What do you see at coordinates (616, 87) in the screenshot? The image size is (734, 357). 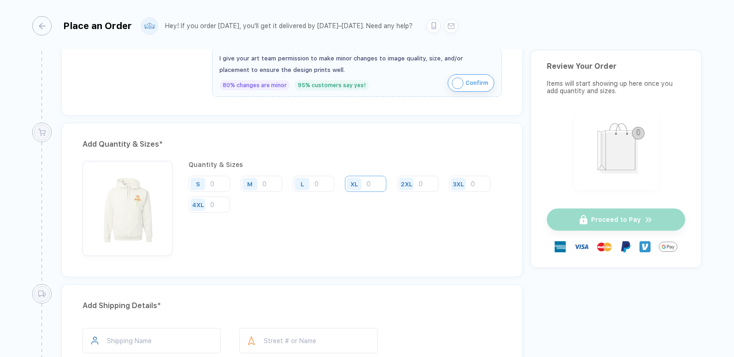 I see `div: Items will start showing up here once you add quantity and sizes.` at bounding box center [616, 87].